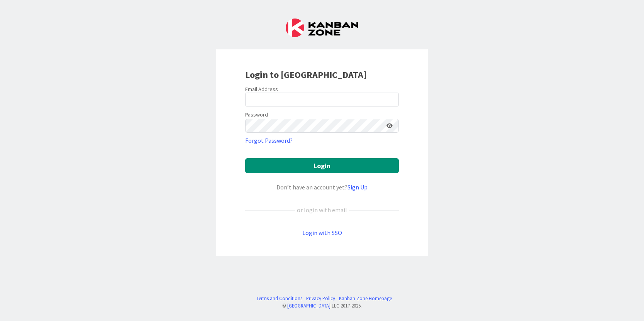 The height and width of the screenshot is (321, 644). What do you see at coordinates (320, 298) in the screenshot?
I see `a: Privacy Policy` at bounding box center [320, 298].